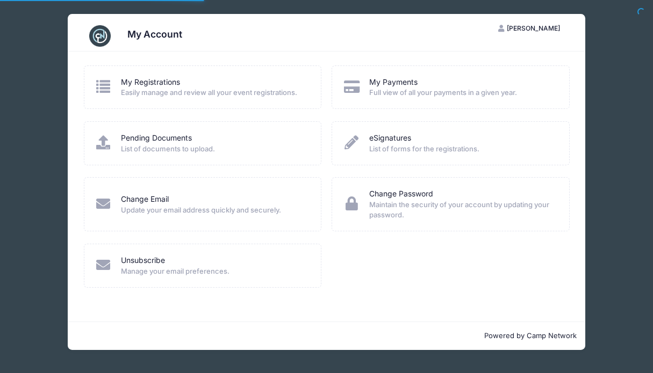  I want to click on span: Update your email address quickly and securely., so click(214, 211).